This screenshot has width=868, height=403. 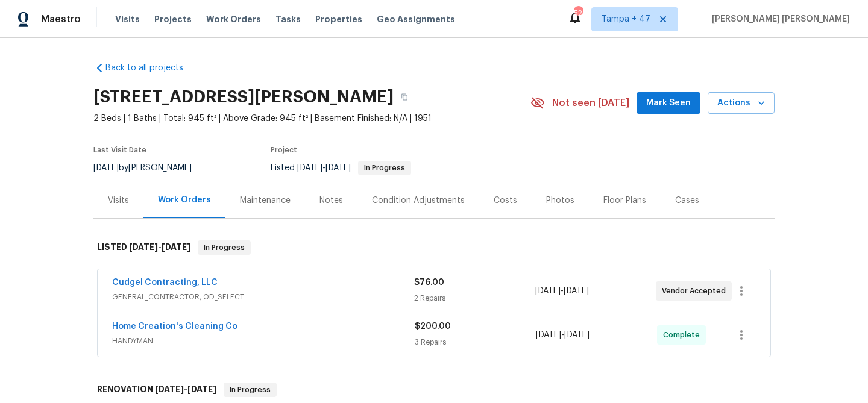 I want to click on div: Visits, so click(x=118, y=201).